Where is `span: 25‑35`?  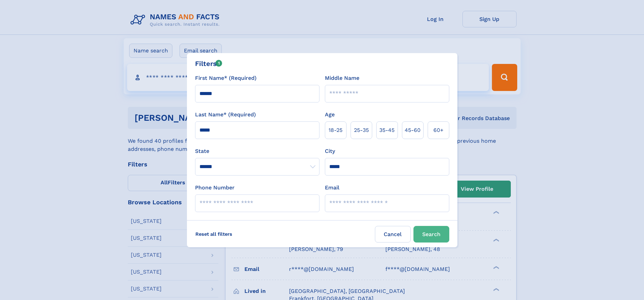 span: 25‑35 is located at coordinates (361, 130).